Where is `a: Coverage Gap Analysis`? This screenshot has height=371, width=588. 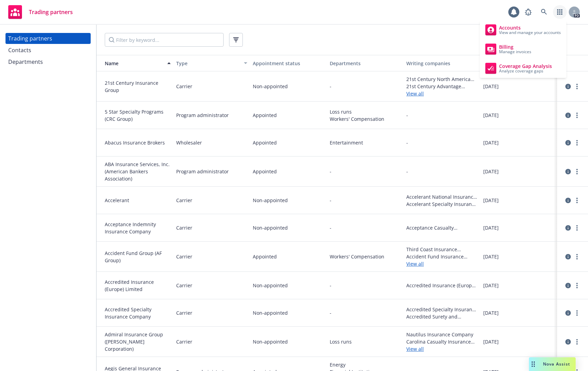
a: Coverage Gap Analysis is located at coordinates (524, 68).